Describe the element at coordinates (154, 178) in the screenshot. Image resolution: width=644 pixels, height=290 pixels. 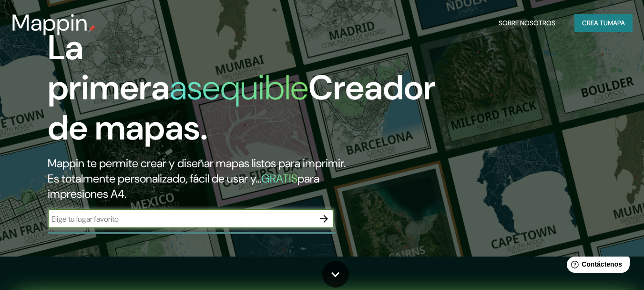
I see `font: Es totalmente personalizado, fácil de usar y...` at that location.